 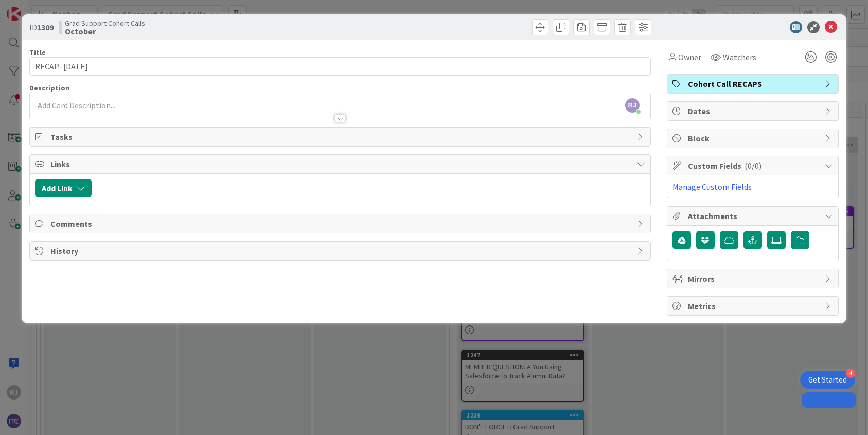 I want to click on span: Watchers, so click(x=740, y=57).